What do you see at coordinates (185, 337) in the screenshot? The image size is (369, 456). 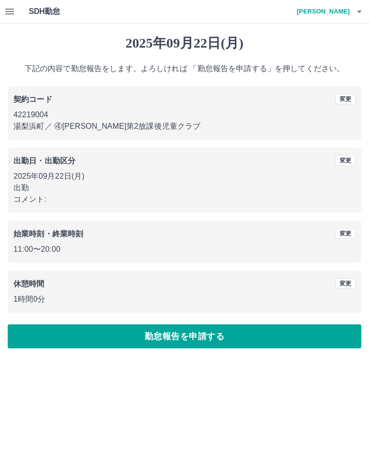 I see `button: 勤怠報告を申請する` at bounding box center [185, 337].